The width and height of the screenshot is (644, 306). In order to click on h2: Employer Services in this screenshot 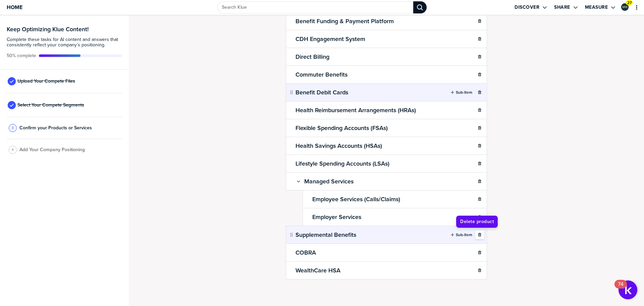, I will do `click(337, 217)`.